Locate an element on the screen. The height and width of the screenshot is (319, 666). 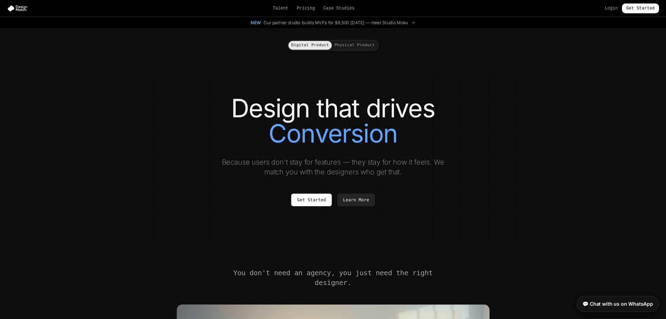
span: Conversion is located at coordinates (333, 133).